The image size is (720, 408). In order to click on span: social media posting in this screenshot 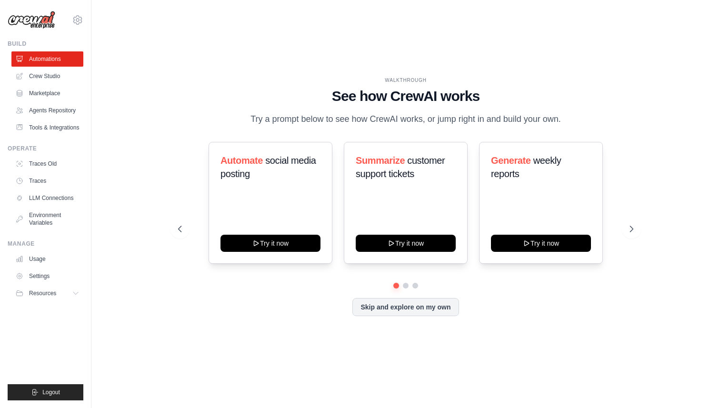, I will do `click(268, 167)`.